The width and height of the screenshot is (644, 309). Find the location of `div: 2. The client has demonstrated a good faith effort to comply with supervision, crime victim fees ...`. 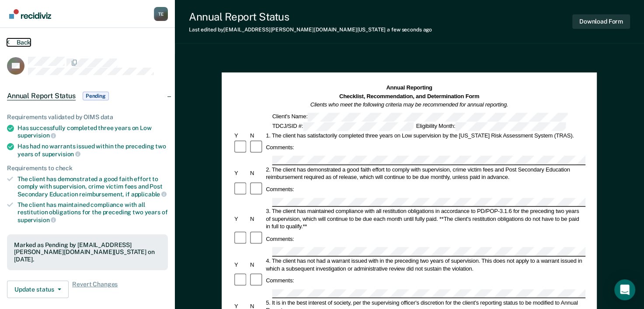

div: 2. The client has demonstrated a good faith effort to comply with supervision, crime victim fees ... is located at coordinates (426, 174).